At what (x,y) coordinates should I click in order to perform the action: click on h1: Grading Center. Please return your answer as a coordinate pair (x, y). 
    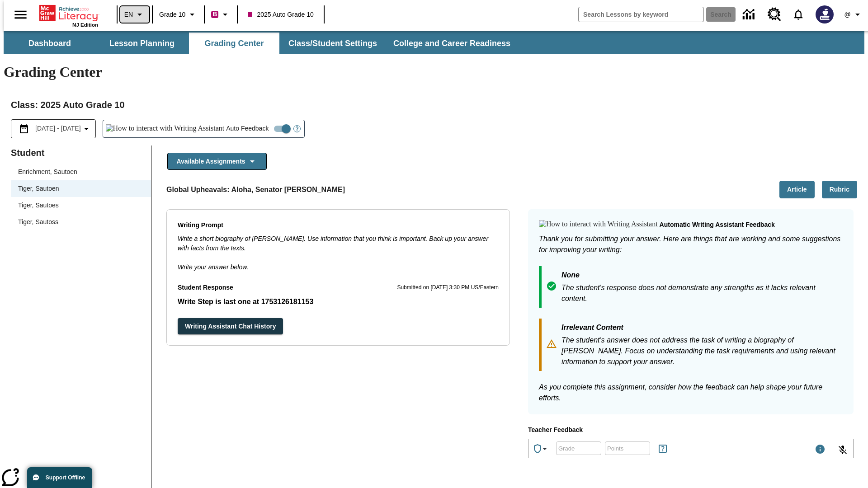
    Looking at the image, I should click on (434, 72).